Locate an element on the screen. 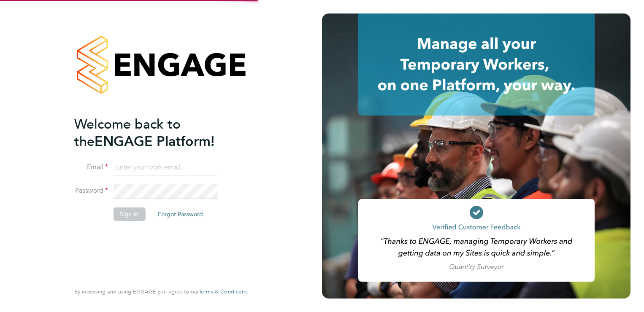 The image size is (644, 312). span: Terms & Conditions is located at coordinates (223, 291).